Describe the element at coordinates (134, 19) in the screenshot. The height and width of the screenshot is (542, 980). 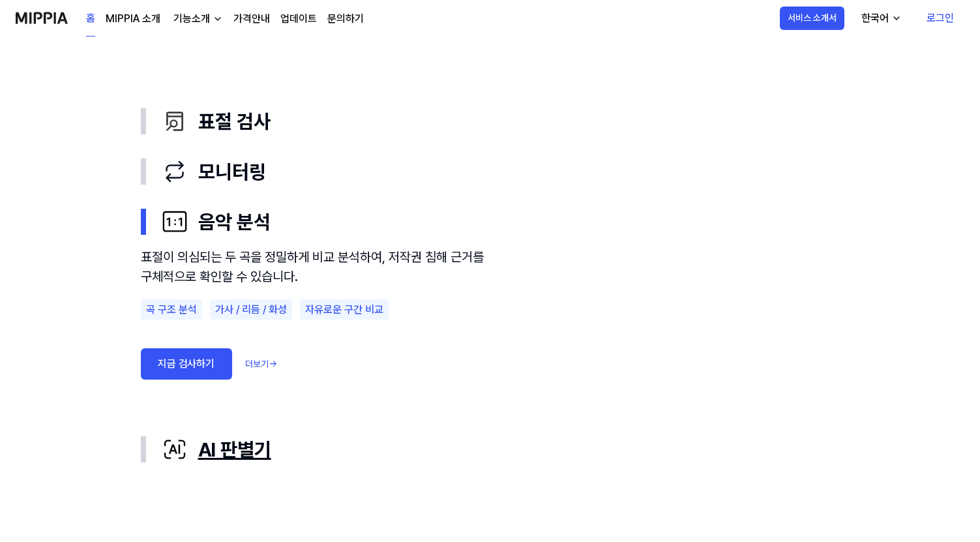
I see `a: MIPPIA 소개` at that location.